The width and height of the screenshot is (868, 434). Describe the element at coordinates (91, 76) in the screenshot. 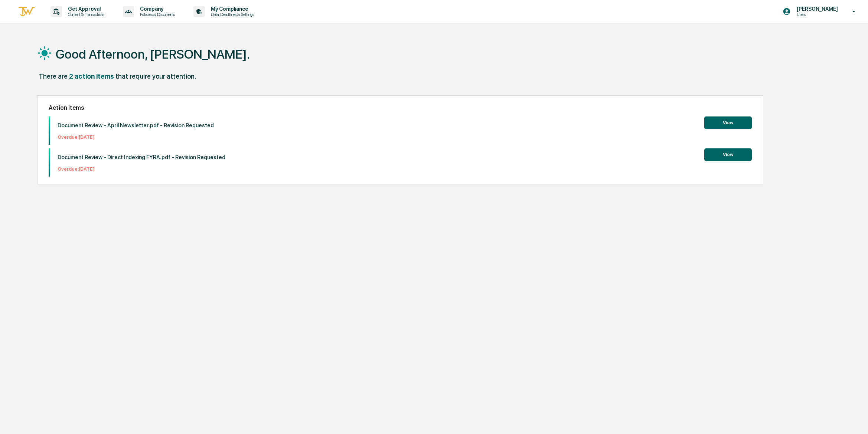

I see `div: 2 action items` at that location.